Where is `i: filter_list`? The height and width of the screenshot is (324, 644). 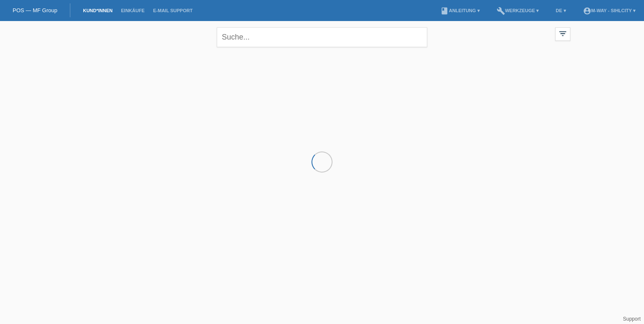
i: filter_list is located at coordinates (563, 34).